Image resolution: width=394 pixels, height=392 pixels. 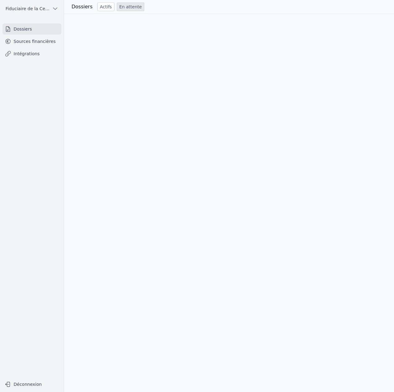 What do you see at coordinates (32, 41) in the screenshot?
I see `a: Sources financières` at bounding box center [32, 41].